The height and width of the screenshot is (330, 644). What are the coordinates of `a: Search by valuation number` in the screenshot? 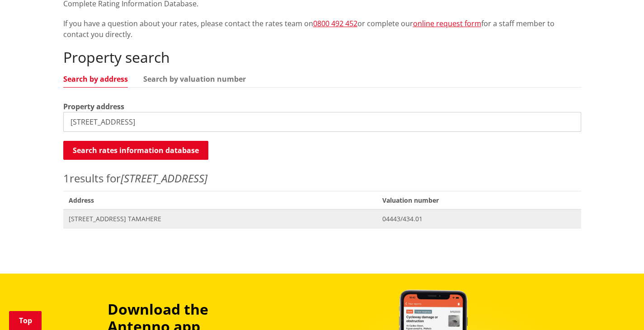 It's located at (194, 79).